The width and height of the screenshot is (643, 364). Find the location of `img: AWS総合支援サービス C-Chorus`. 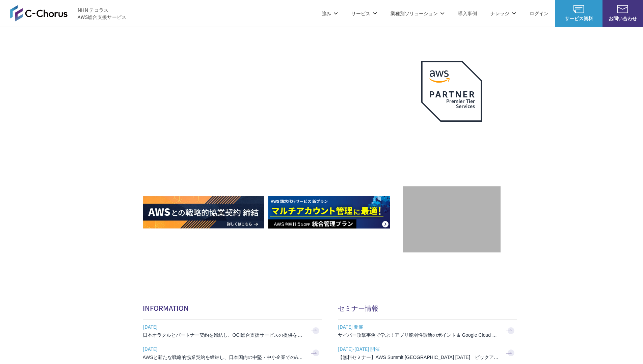

img: AWS総合支援サービス C-Chorus is located at coordinates (39, 13).